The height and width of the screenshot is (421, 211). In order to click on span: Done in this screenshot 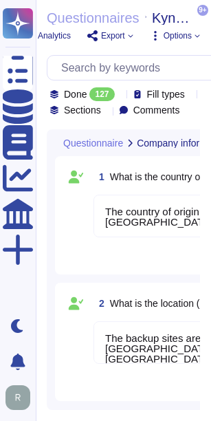, I will do `click(75, 94)`.